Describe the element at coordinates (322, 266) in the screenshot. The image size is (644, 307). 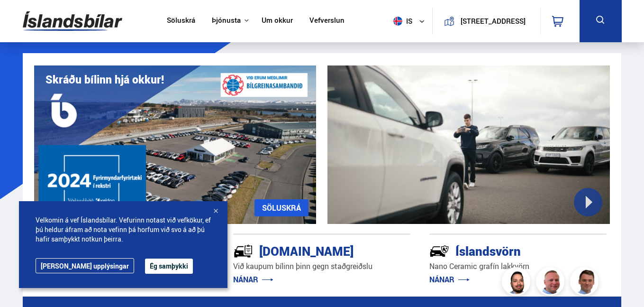
I see `p: Við kaupum bílinn þinn gegn staðgreiðslu` at that location.